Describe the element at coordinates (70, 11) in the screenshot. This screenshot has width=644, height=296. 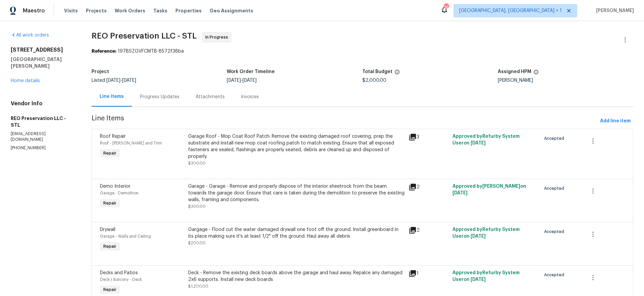
I see `span: Visits` at that location.